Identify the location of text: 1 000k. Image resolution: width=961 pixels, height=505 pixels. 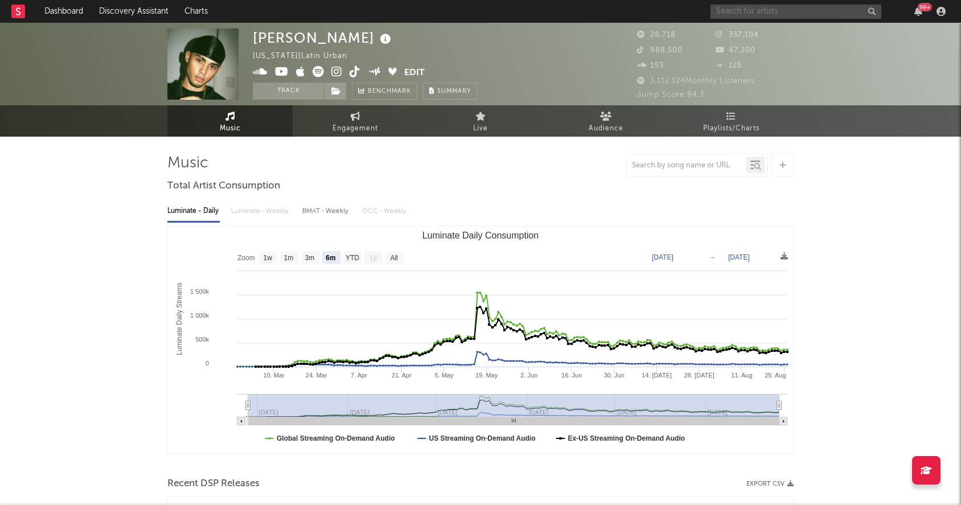
(200, 315).